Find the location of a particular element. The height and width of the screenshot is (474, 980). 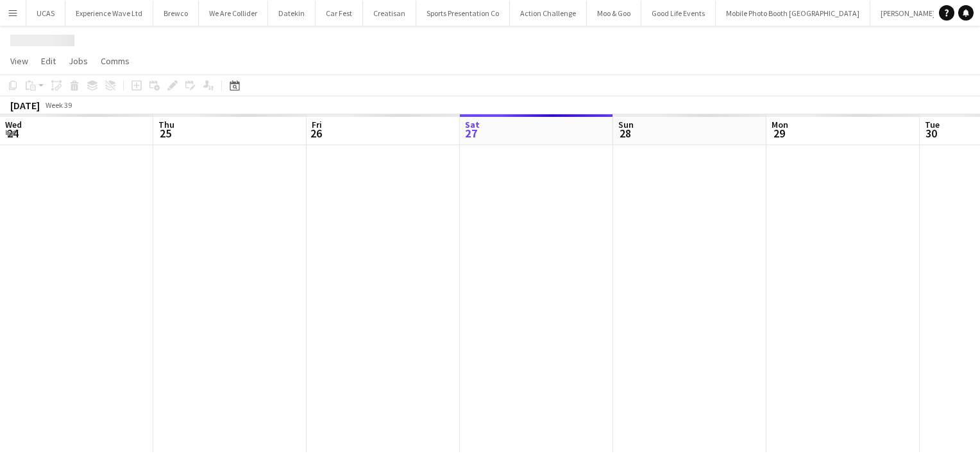

button: Sports Presentation Co is located at coordinates (463, 13).